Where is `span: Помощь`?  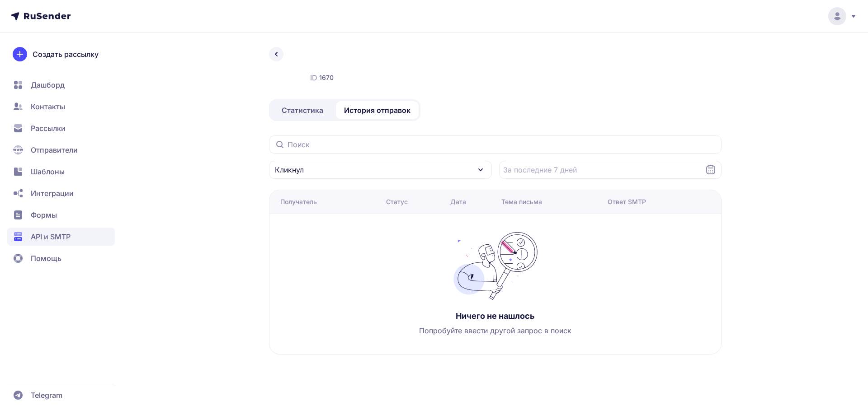 span: Помощь is located at coordinates (46, 258).